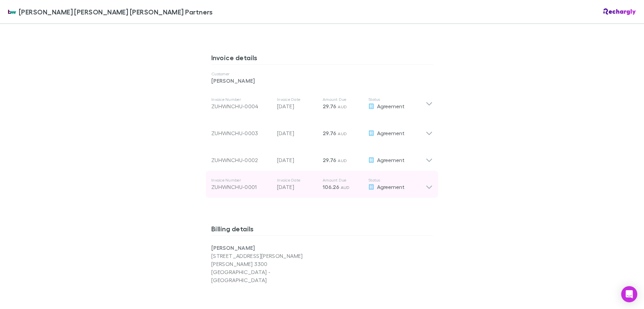 Image resolution: width=644 pixels, height=309 pixels. Describe the element at coordinates (242, 160) in the screenshot. I see `div: ZUHWNCHU-0002` at that location.